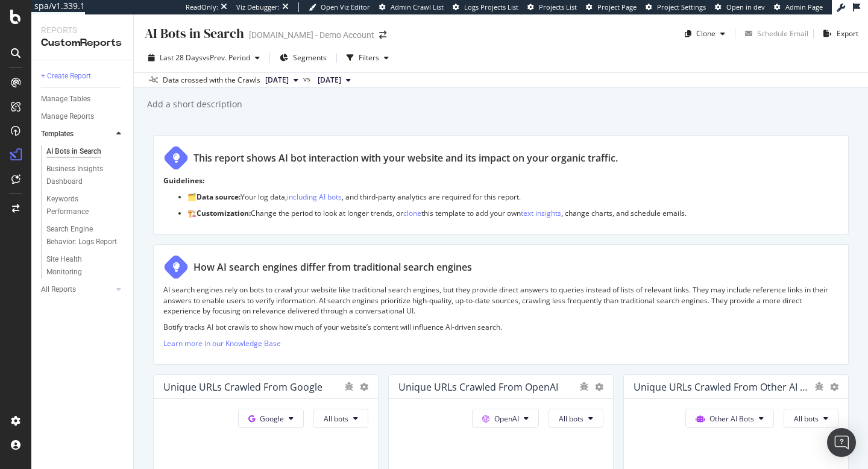 The height and width of the screenshot is (469, 868). Describe the element at coordinates (513, 196) in the screenshot. I see `p: 🗂️ Your log data, , and third-party analytics are required for this report.` at that location.